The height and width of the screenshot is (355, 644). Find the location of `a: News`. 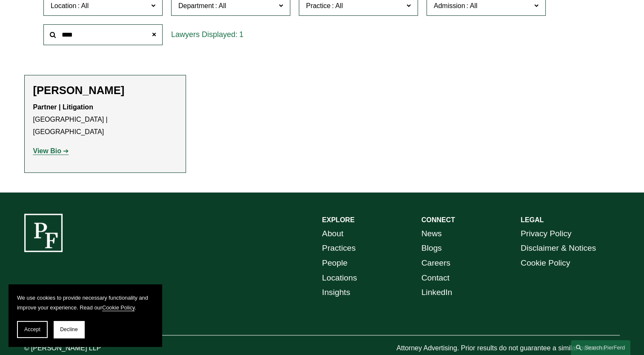

a: News is located at coordinates (432, 234).